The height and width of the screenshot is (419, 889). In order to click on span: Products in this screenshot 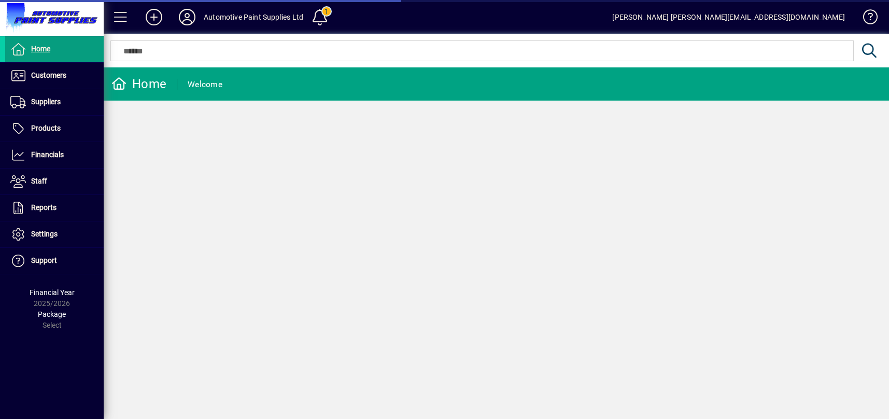, I will do `click(46, 128)`.